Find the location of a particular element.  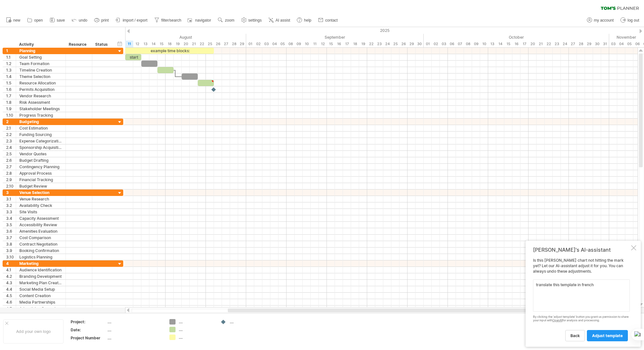

a: import / export is located at coordinates (131, 20).